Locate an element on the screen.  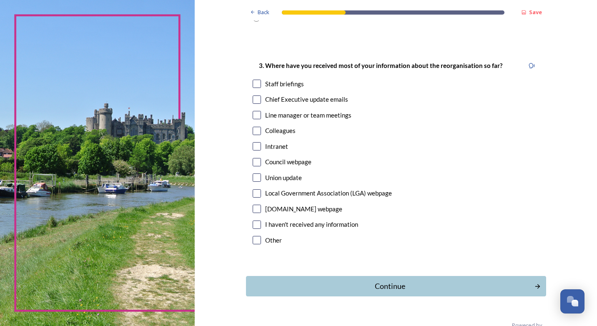
strong: Save is located at coordinates (535, 12).